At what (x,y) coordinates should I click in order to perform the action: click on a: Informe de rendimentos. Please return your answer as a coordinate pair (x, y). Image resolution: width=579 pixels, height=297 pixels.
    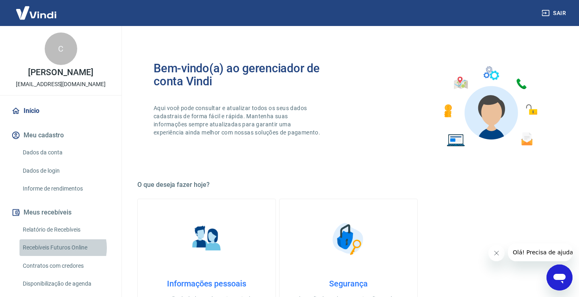
    Looking at the image, I should click on (65, 188).